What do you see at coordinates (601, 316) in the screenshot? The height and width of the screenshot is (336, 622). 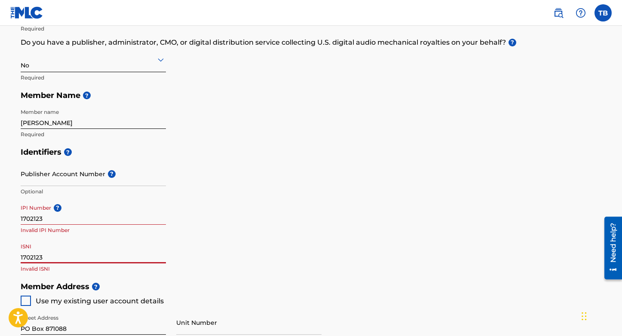 I see `div: Chat Widget` at bounding box center [601, 316].